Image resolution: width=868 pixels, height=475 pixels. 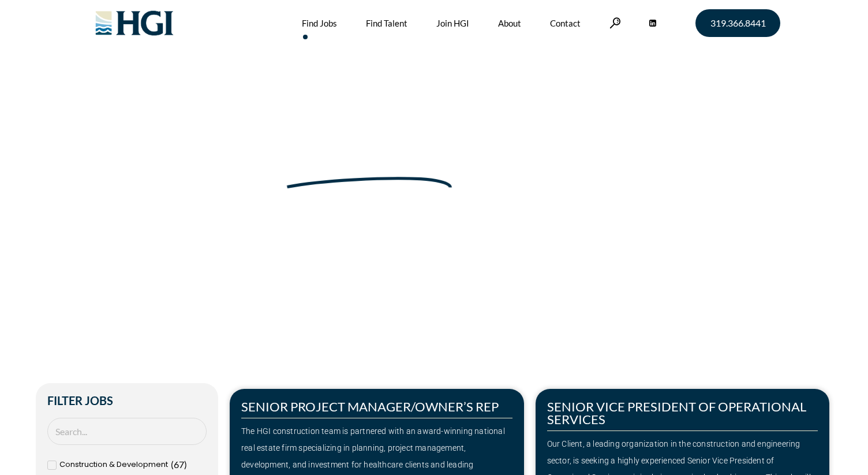 I want to click on a: Search, so click(x=615, y=23).